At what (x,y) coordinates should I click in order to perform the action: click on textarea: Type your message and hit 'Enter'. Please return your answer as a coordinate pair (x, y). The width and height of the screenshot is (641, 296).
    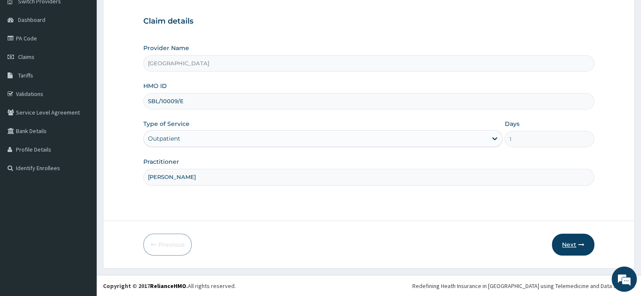
    Looking at the image, I should click on (82, 217).